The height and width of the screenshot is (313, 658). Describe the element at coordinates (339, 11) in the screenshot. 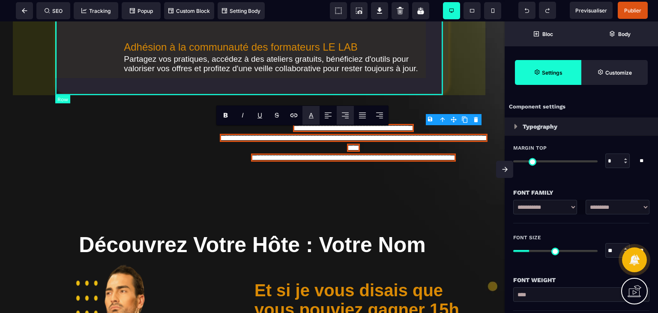

I see `span: View components` at that location.